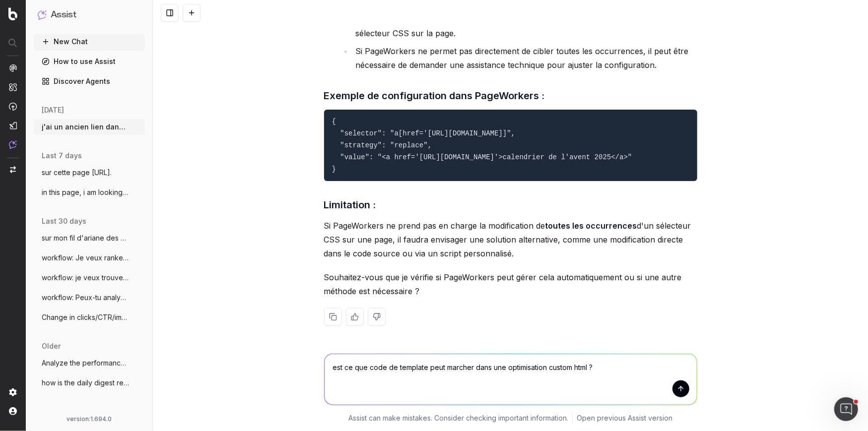  I want to click on p: Assist can make mistakes. Consider checking important information., so click(458, 418).